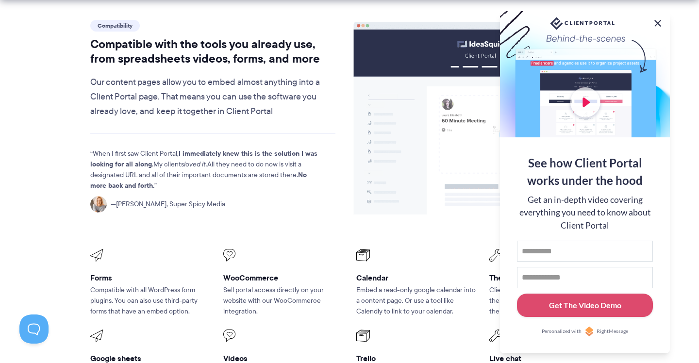 The height and width of the screenshot is (363, 699). Describe the element at coordinates (37, 19) in the screenshot. I see `div: v 4.0.25` at that location.